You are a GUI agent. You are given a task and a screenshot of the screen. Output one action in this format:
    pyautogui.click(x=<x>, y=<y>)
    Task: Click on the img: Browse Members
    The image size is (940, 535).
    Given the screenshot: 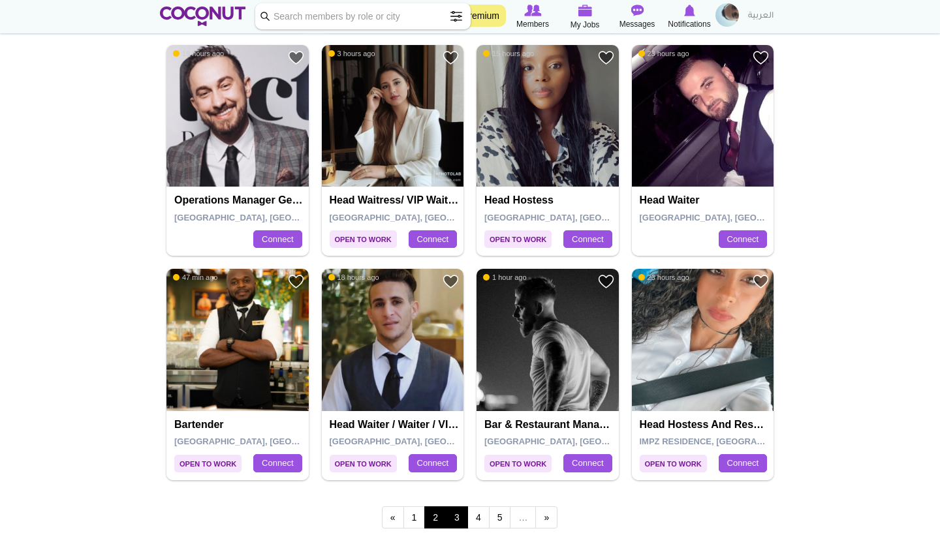 What is the action you would take?
    pyautogui.click(x=533, y=10)
    